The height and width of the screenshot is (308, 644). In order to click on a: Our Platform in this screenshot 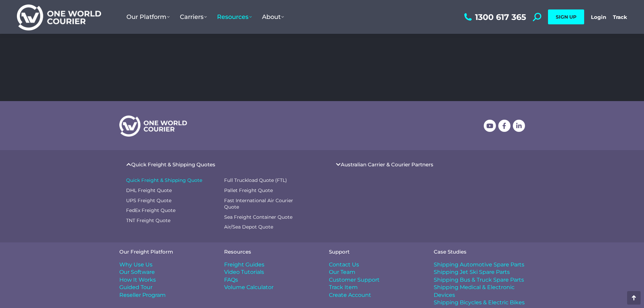, I will do `click(148, 17)`.